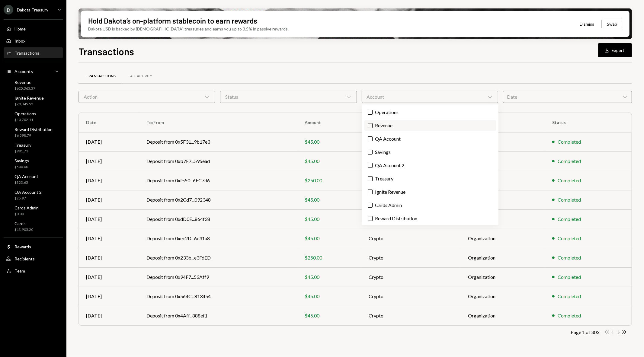  Describe the element at coordinates (430, 218) in the screenshot. I see `label: Reward Distribution` at that location.